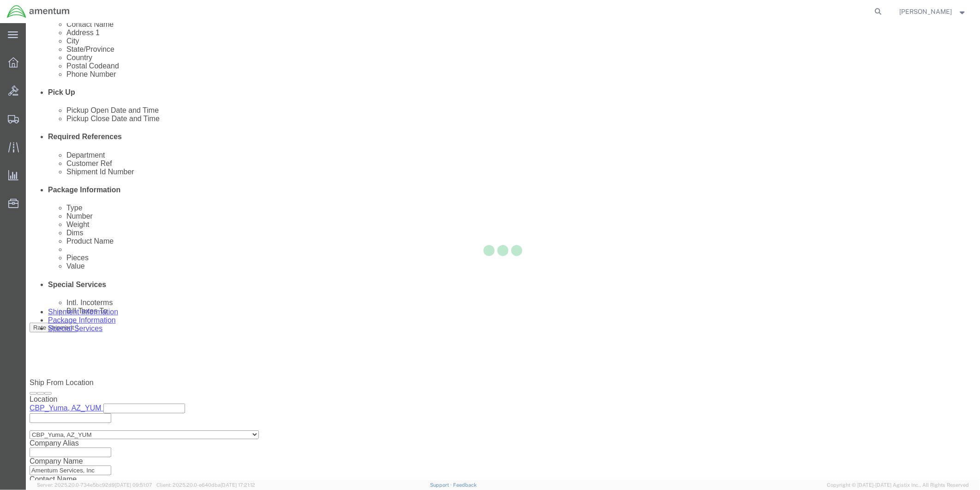  Describe the element at coordinates (94, 485) in the screenshot. I see `span: Server: 2025.20.0-734e5bc92d9` at that location.